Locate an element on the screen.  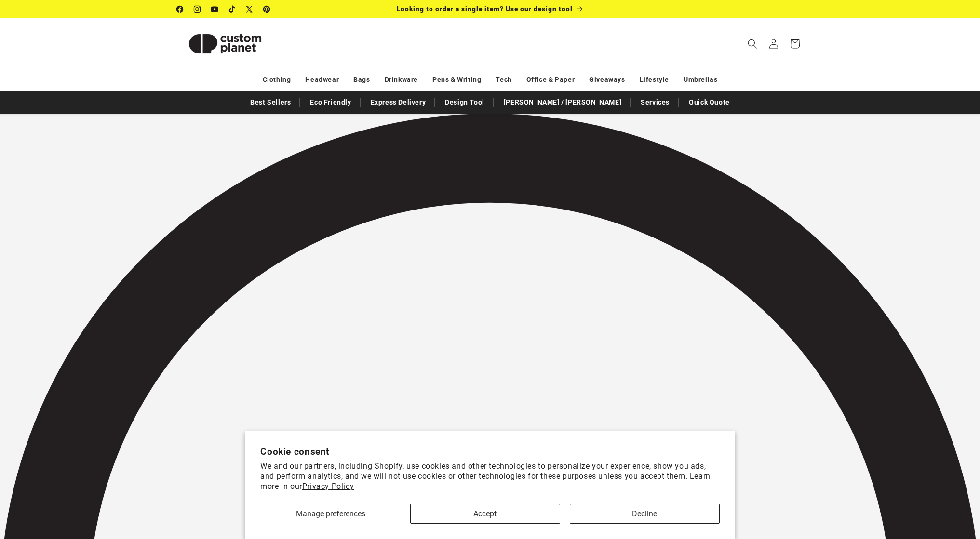
a: Privacy Policy is located at coordinates (328, 486).